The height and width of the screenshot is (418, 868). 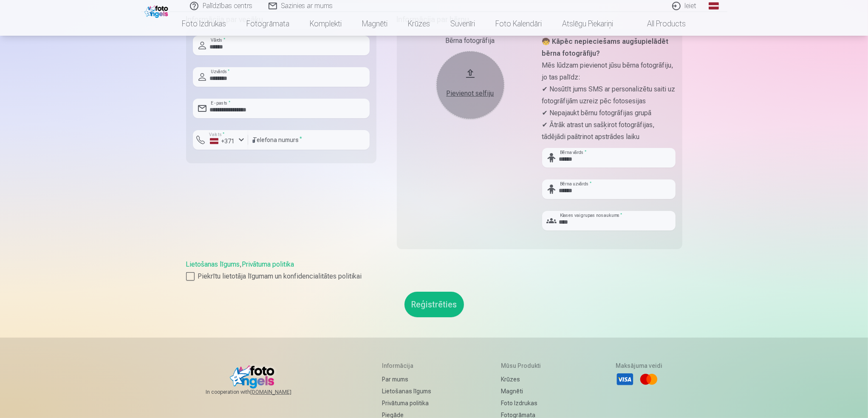 What do you see at coordinates (326, 24) in the screenshot?
I see `a: Komplekti` at bounding box center [326, 24].